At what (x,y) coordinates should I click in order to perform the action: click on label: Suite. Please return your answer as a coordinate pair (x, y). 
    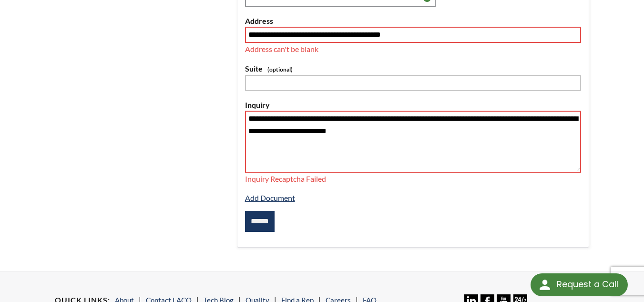
    Looking at the image, I should click on (412, 68).